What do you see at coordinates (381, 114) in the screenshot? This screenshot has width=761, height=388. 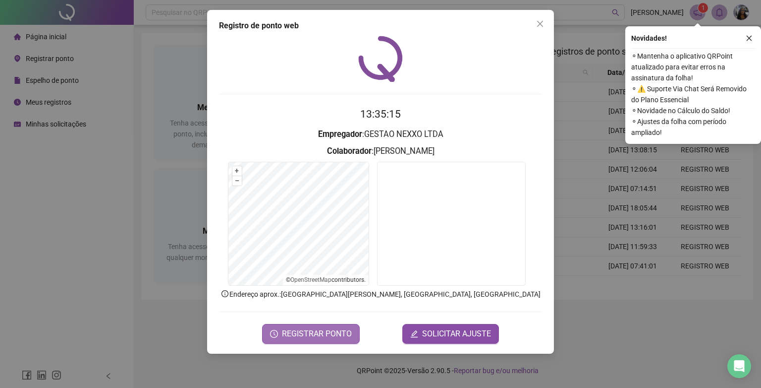 I see `time: 13:35:15` at bounding box center [381, 114].